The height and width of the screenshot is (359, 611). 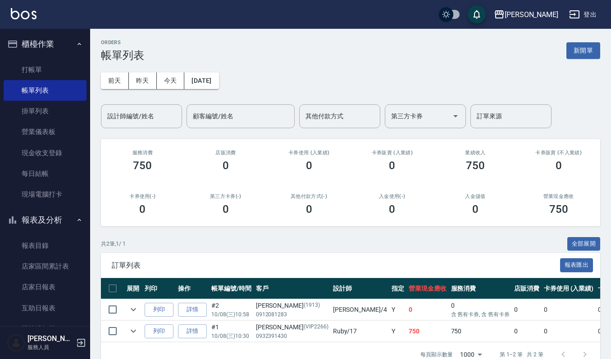 I want to click on th: 展開, so click(x=133, y=289).